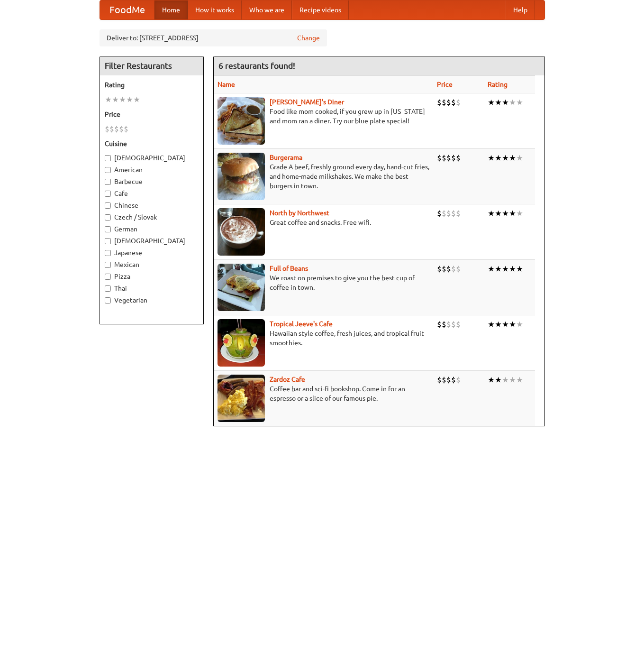 This screenshot has height=671, width=644. What do you see at coordinates (299, 213) in the screenshot?
I see `b: North by Northwest` at bounding box center [299, 213].